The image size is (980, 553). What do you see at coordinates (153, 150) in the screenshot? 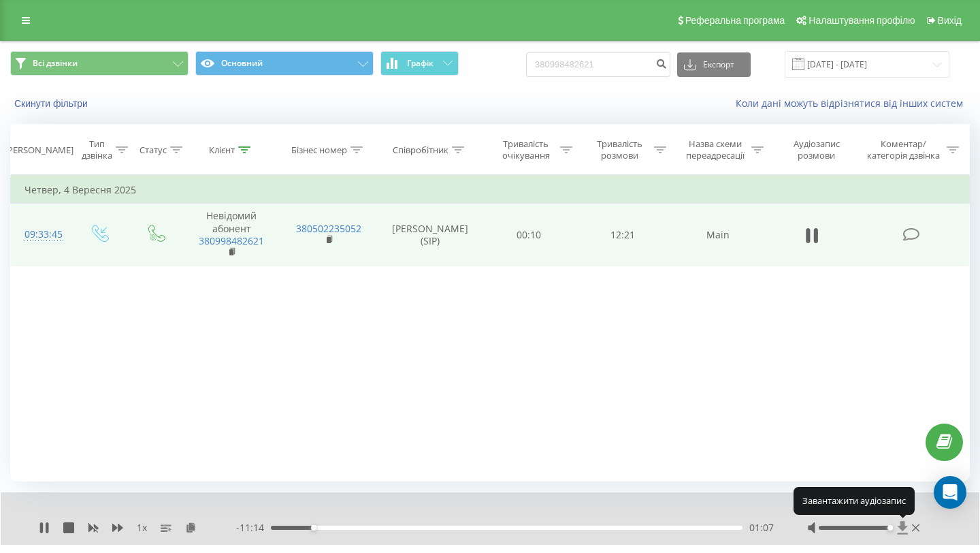
I see `div: Статус` at bounding box center [153, 150].